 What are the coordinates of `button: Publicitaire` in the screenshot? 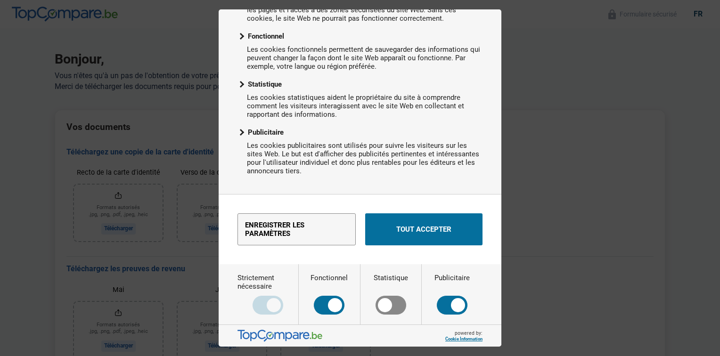 It's located at (302, 135).